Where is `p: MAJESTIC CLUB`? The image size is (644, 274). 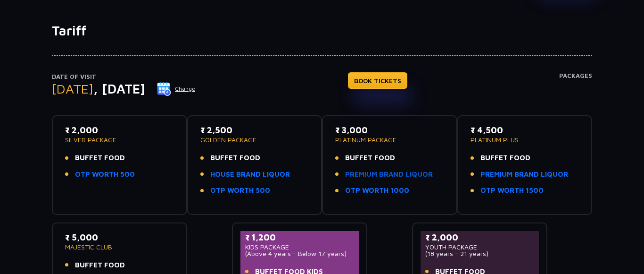 p: MAJESTIC CLUB is located at coordinates (120, 247).